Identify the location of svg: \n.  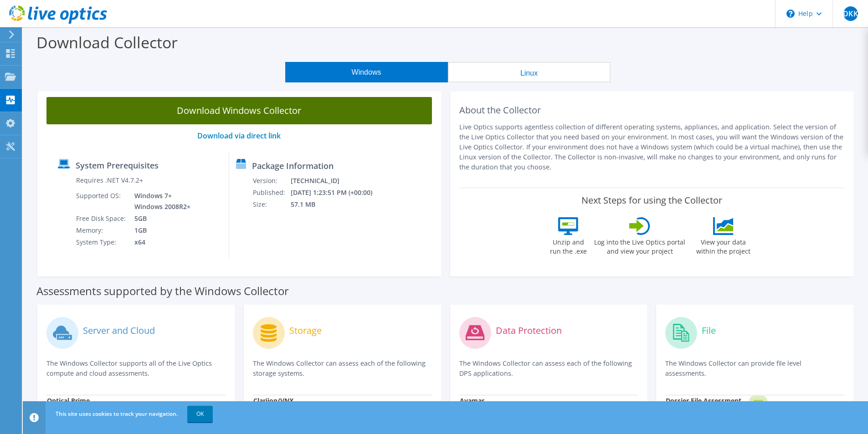
(790, 14).